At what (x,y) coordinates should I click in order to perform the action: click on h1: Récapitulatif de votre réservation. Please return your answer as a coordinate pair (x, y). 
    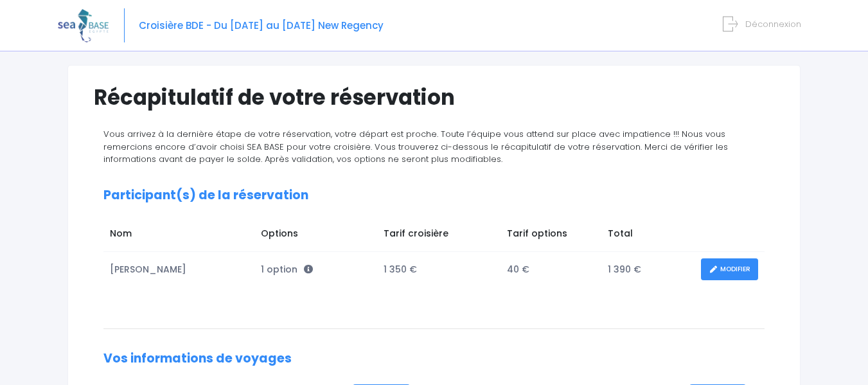
    Looking at the image, I should click on (434, 97).